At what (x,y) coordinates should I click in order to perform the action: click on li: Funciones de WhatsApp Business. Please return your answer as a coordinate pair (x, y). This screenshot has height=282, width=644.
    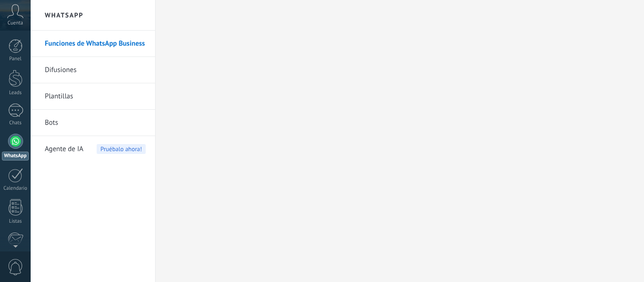
    Looking at the image, I should click on (93, 44).